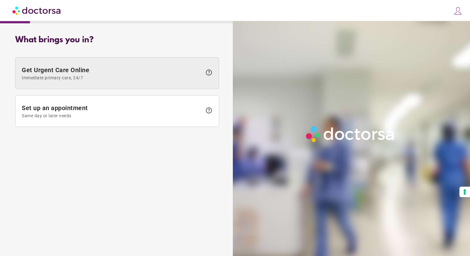 The width and height of the screenshot is (470, 256). I want to click on img: Doctorsa.com, so click(37, 10).